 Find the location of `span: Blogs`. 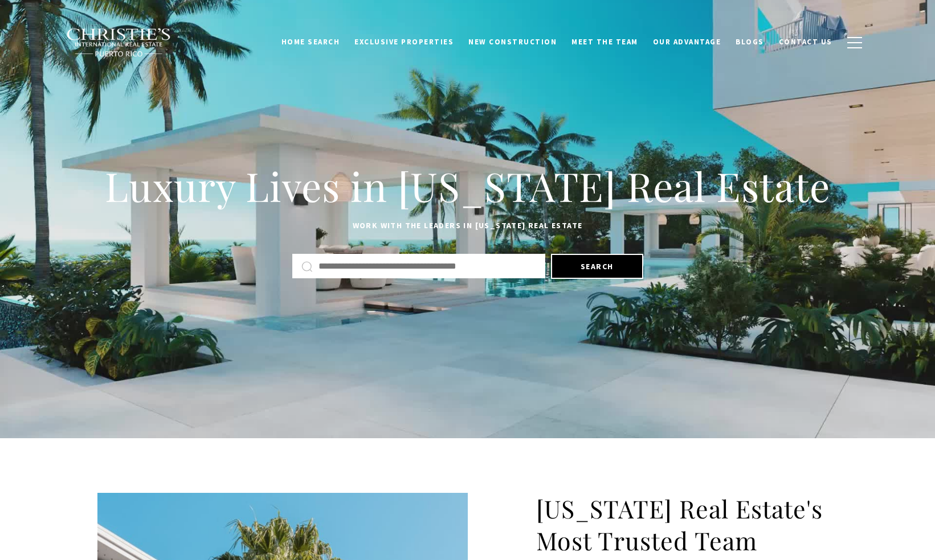

span: Blogs is located at coordinates (750, 41).